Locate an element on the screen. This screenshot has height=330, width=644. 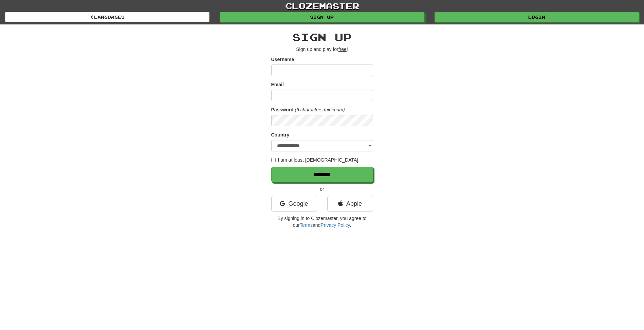
label: Email is located at coordinates (278, 85).